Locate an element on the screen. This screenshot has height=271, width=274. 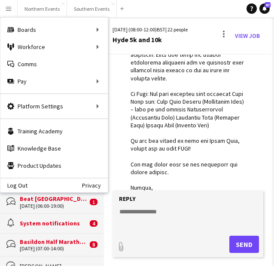
a: 47 is located at coordinates (265, 9).